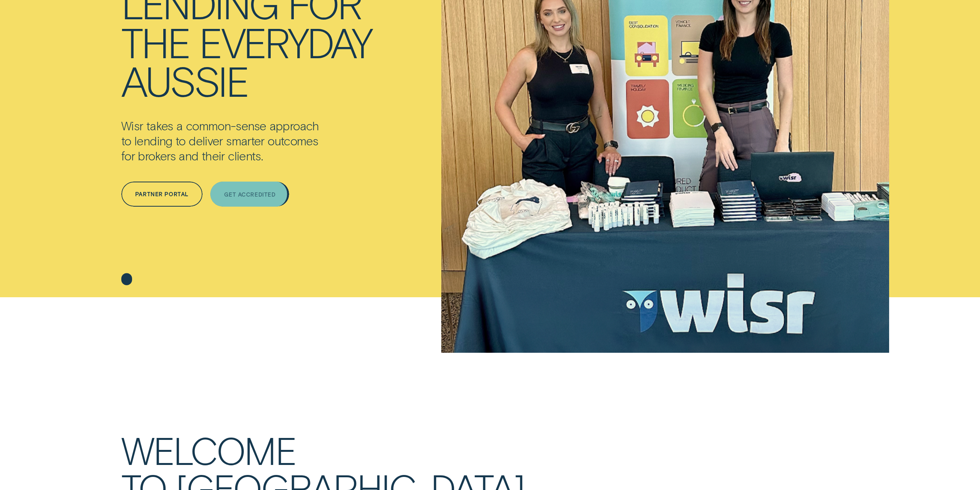 This screenshot has height=490, width=980. What do you see at coordinates (250, 195) in the screenshot?
I see `div: Get Accredited` at bounding box center [250, 195].